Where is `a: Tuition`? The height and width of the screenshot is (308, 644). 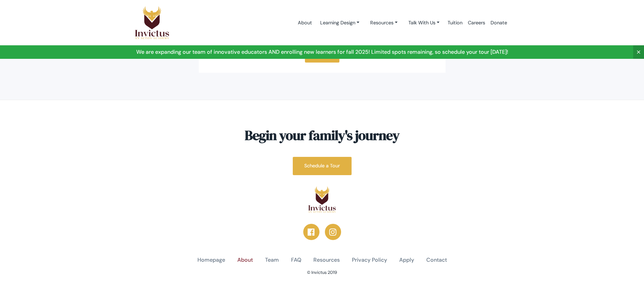
a: Tuition is located at coordinates (455, 23).